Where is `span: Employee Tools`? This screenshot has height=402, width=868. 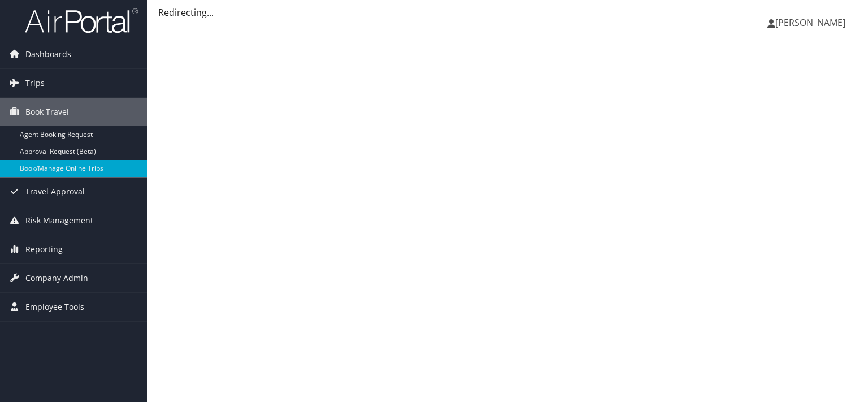 span: Employee Tools is located at coordinates (55, 307).